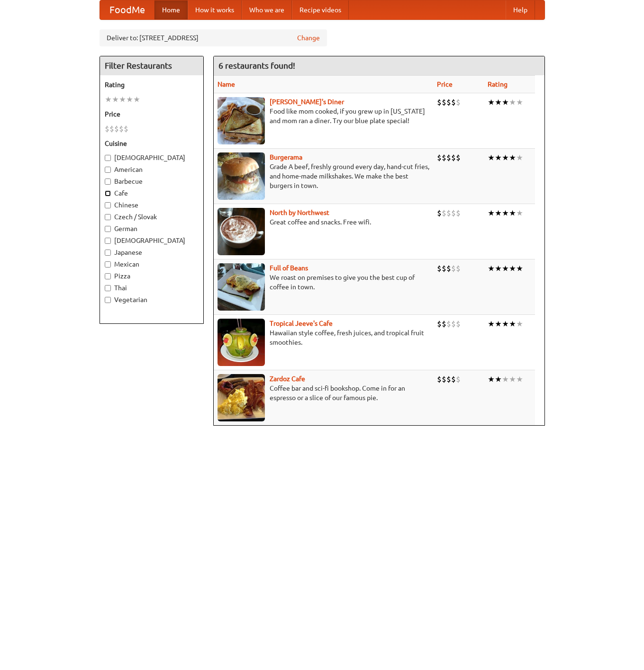 This screenshot has height=670, width=644. Describe the element at coordinates (444, 85) in the screenshot. I see `a: Price` at that location.